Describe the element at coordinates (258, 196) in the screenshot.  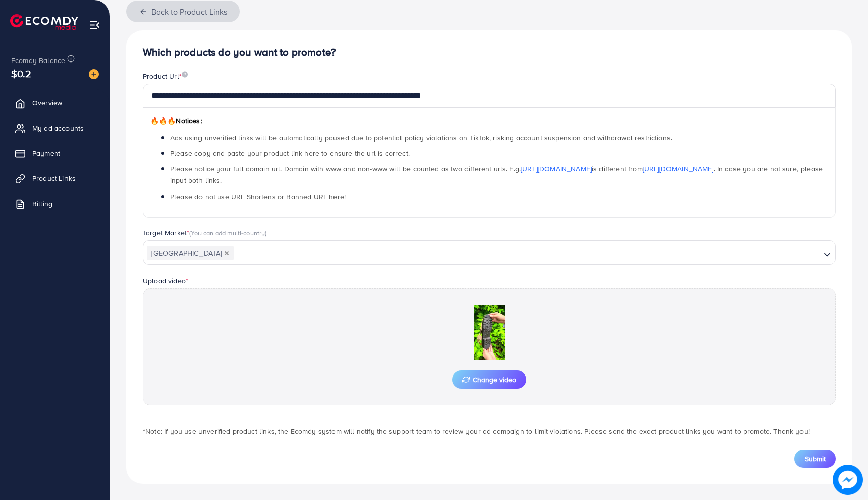
I see `span: Please do not use URL Shortens or Banned URL here!` at that location.